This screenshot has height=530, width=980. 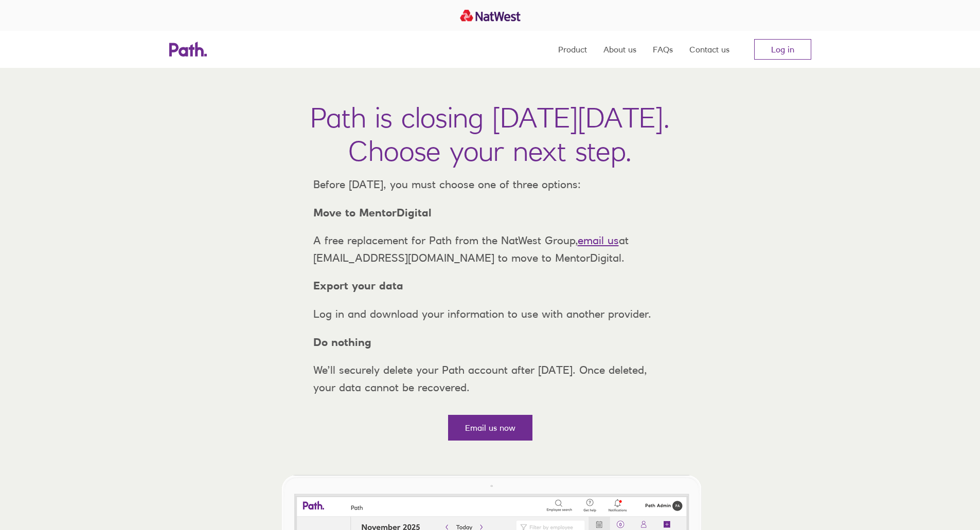 I want to click on a: About us, so click(x=620, y=49).